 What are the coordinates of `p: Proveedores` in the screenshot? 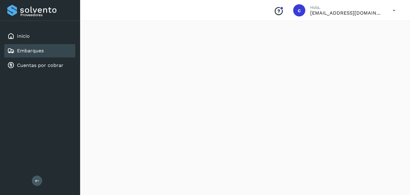 It's located at (46, 15).